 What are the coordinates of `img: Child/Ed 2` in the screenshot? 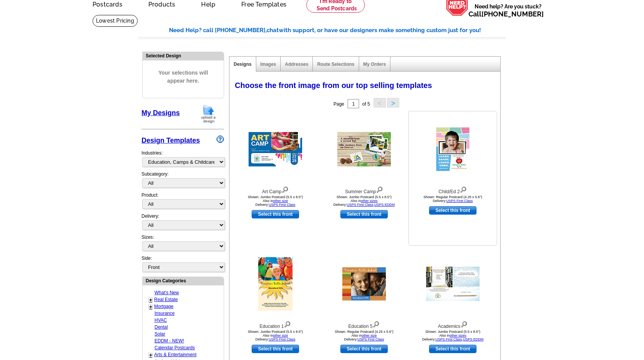 It's located at (453, 149).